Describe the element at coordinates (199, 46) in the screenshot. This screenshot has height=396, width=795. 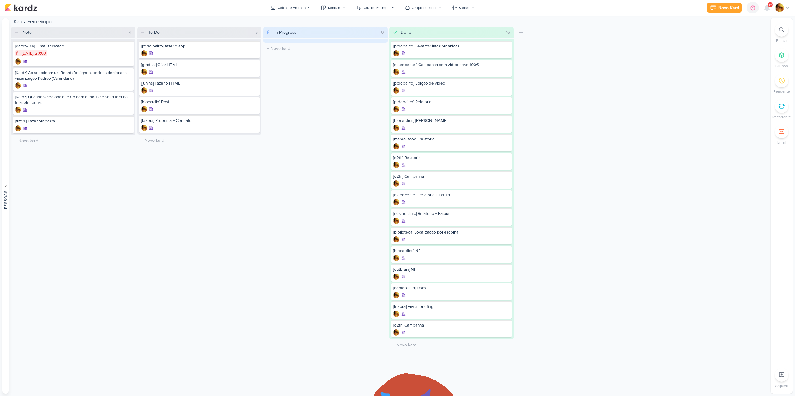
I see `div: [pt do bairro] fazer o app` at that location.